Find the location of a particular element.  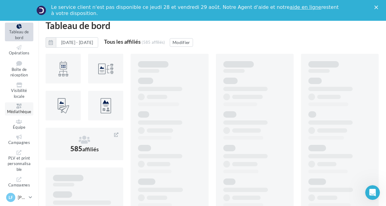

a: Médiathèque is located at coordinates (19, 109).